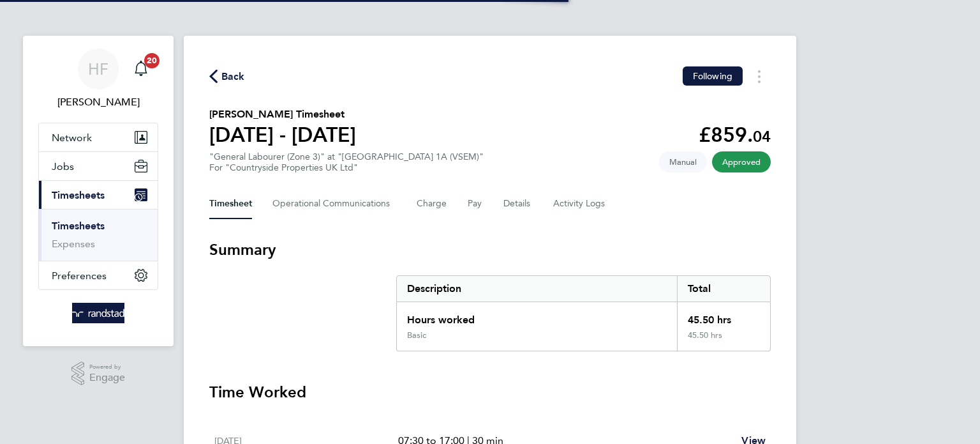 Image resolution: width=980 pixels, height=444 pixels. I want to click on span: Jobs, so click(62, 166).